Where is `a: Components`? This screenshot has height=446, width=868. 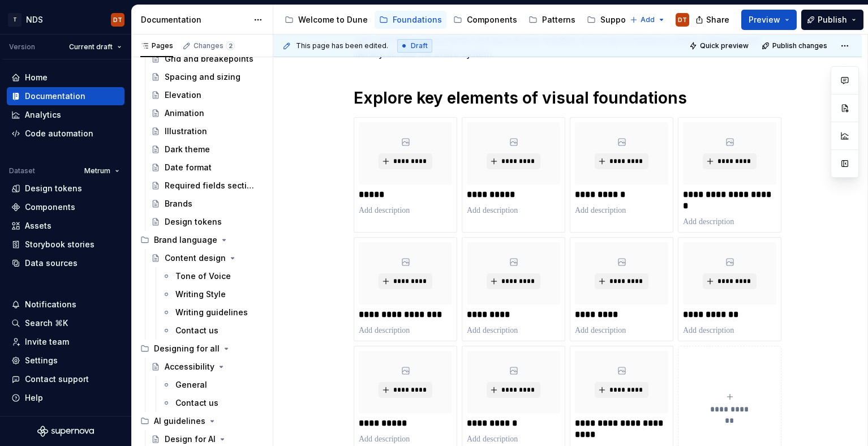 a: Components is located at coordinates (66, 207).